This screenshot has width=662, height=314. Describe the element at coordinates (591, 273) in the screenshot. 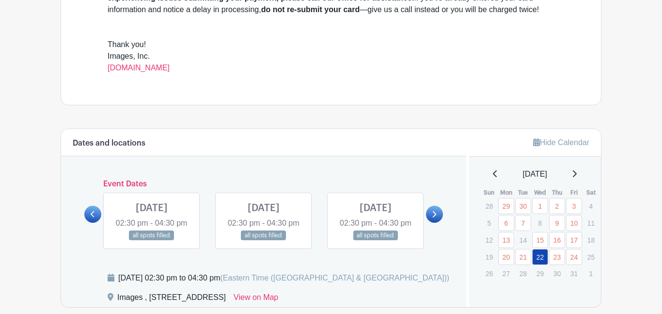

I see `p: 1` at that location.